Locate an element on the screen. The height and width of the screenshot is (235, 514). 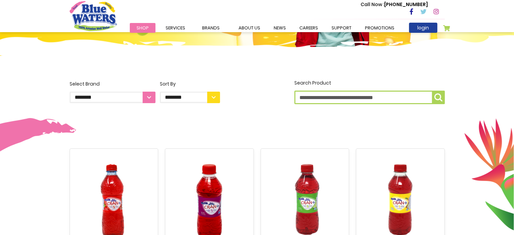
a: login is located at coordinates (423, 28).